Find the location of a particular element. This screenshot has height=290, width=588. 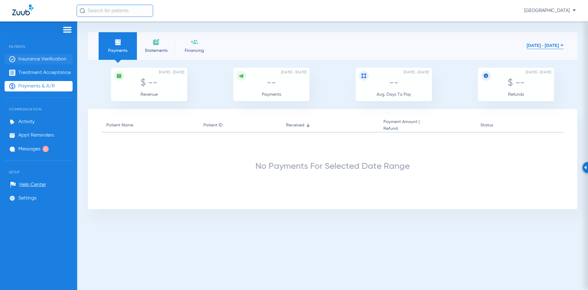

img: invoices icon is located at coordinates (156, 42).